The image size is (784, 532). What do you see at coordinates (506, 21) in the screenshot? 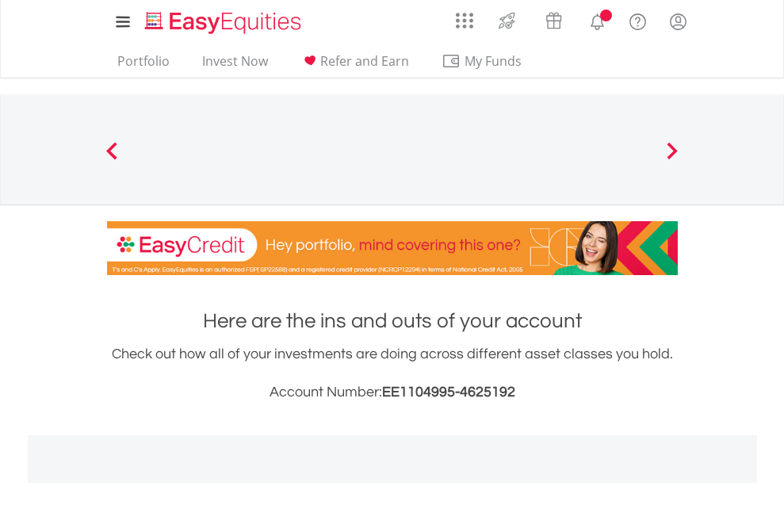
I see `img: thrive-v2.svg` at bounding box center [506, 21].